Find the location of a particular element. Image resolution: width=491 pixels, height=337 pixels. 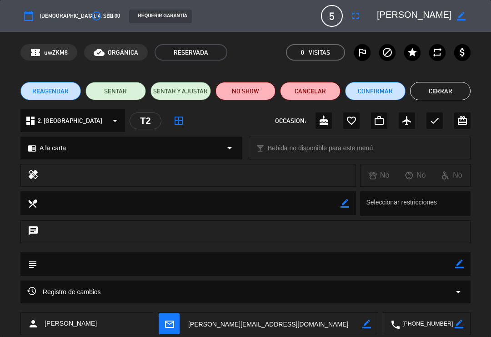

span: uwZKM8 is located at coordinates (56, 52).